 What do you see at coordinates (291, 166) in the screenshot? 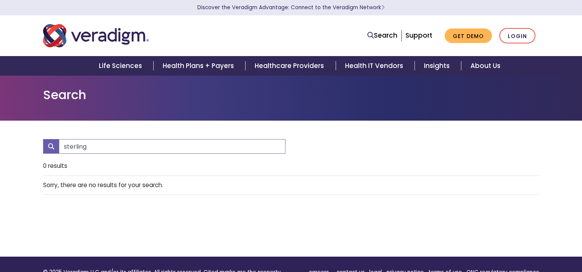
I see `li: 0 results` at bounding box center [291, 166].